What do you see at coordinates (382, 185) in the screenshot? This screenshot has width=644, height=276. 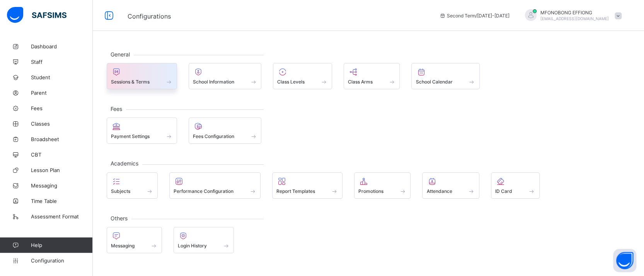 I see `div: Promotions` at bounding box center [382, 185].